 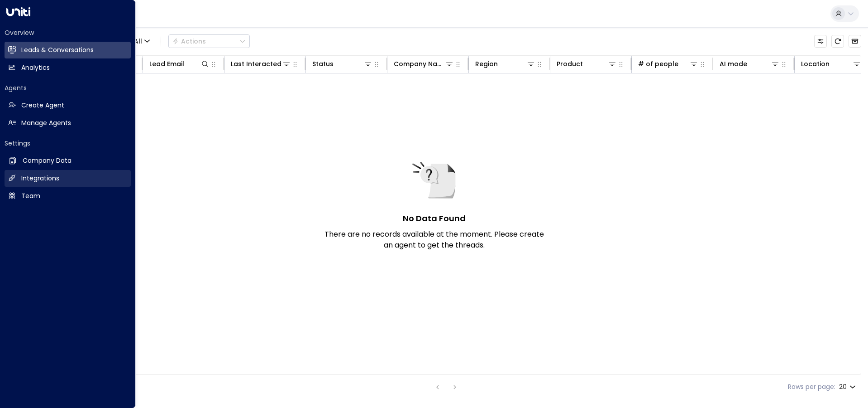 I want to click on div: Button group with a nested menu, so click(x=209, y=41).